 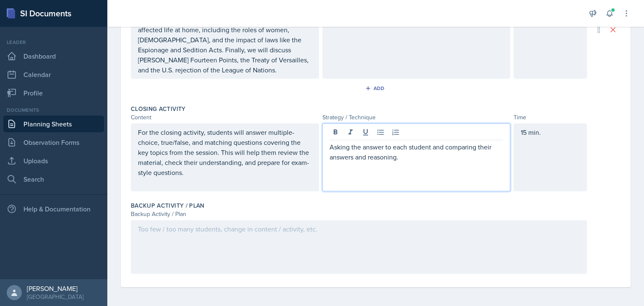 I want to click on a: Uploads, so click(x=54, y=161).